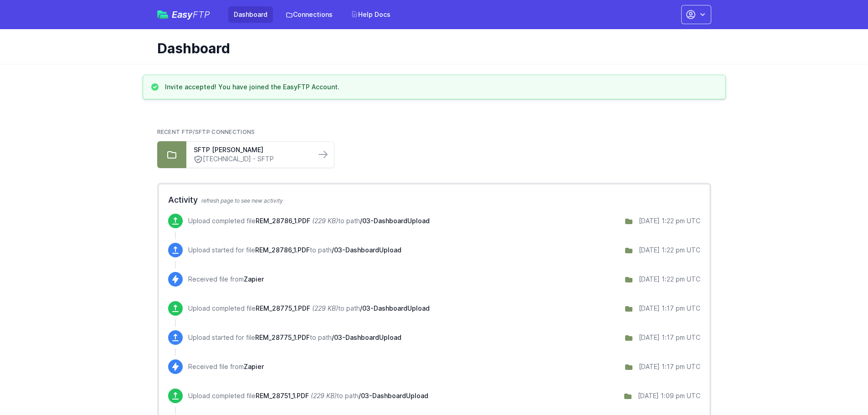 The height and width of the screenshot is (415, 868). What do you see at coordinates (251, 15) in the screenshot?
I see `a: Dashboard` at bounding box center [251, 15].